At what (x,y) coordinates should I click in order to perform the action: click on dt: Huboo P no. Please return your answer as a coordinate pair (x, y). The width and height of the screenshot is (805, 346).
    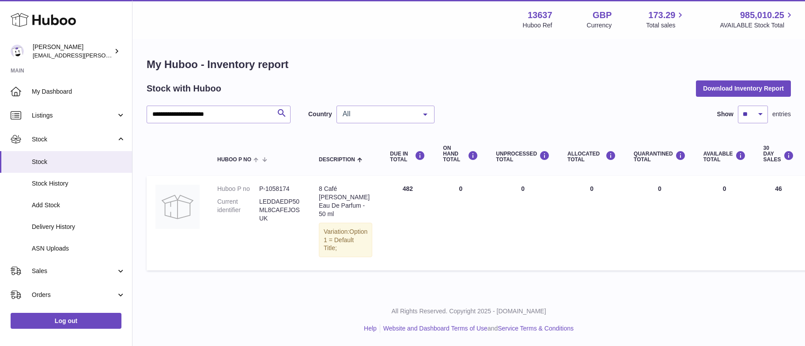
    Looking at the image, I should click on (238, 189).